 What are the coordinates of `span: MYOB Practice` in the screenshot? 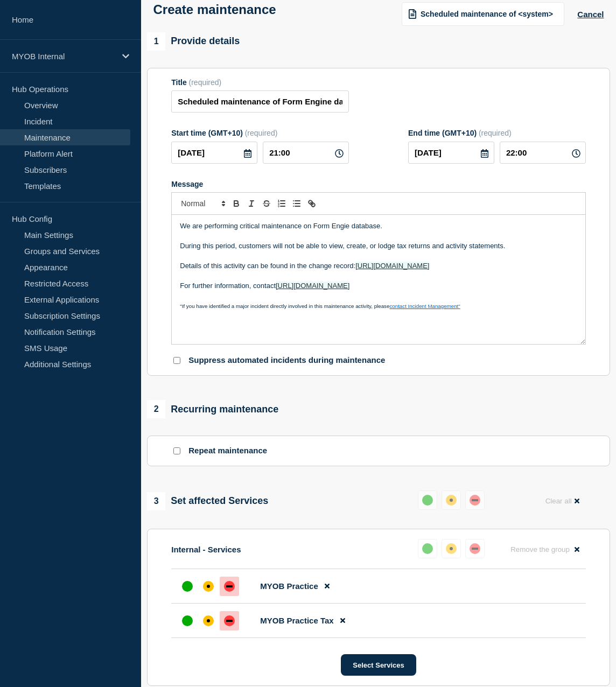 It's located at (289, 585).